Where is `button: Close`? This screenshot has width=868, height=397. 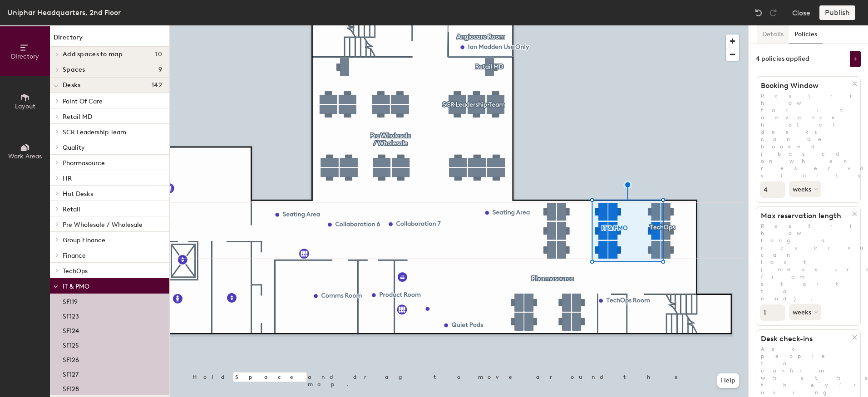
button: Close is located at coordinates (801, 13).